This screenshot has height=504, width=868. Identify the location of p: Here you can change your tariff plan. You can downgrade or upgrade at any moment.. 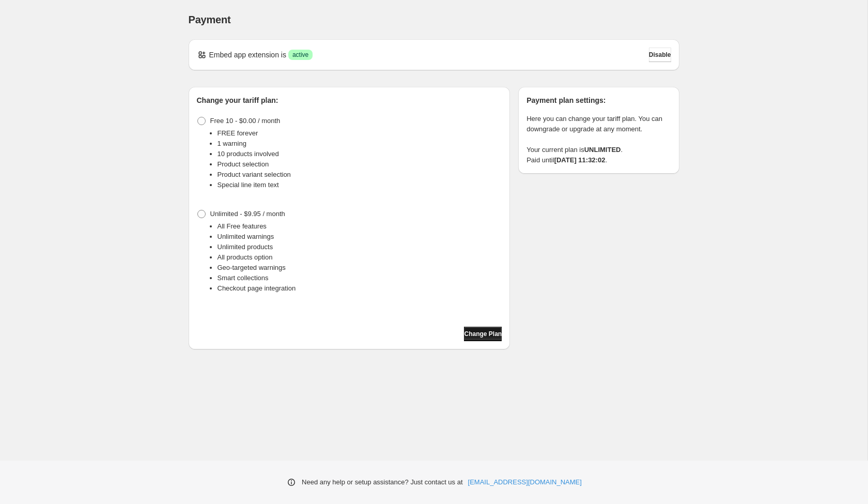
(598, 124).